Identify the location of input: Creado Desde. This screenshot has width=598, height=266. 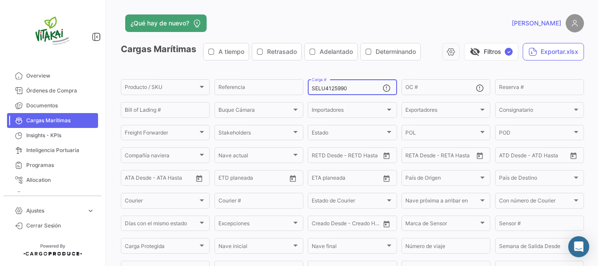
(327, 225).